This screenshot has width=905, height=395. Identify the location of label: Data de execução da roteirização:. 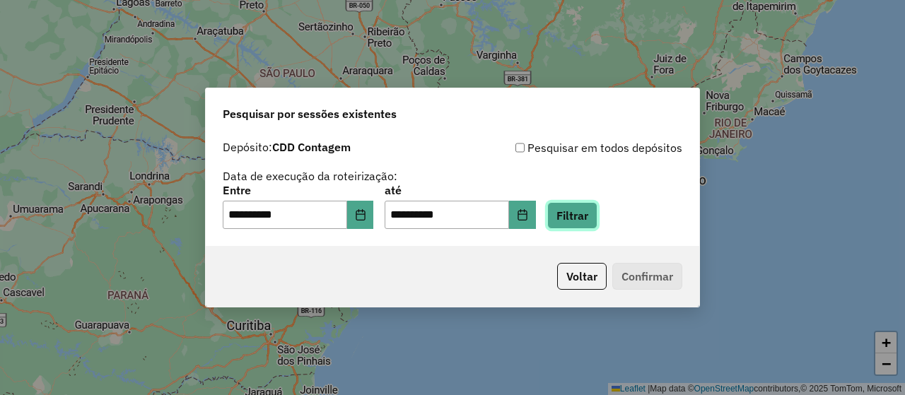
(310, 176).